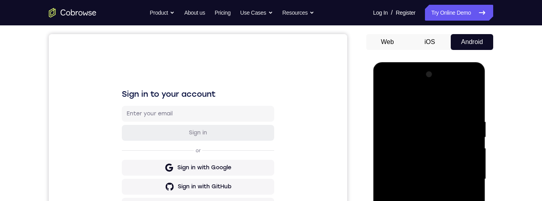  What do you see at coordinates (149, 99) in the screenshot?
I see `button: Sign in` at bounding box center [149, 99].